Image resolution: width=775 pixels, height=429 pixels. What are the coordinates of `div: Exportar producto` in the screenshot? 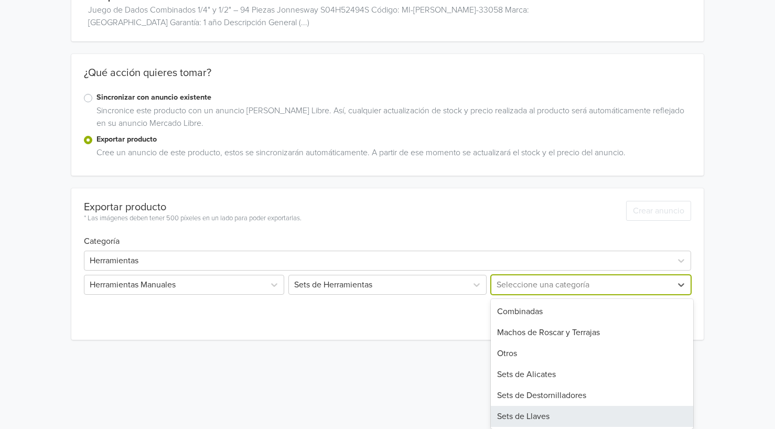 It's located at (192, 207).